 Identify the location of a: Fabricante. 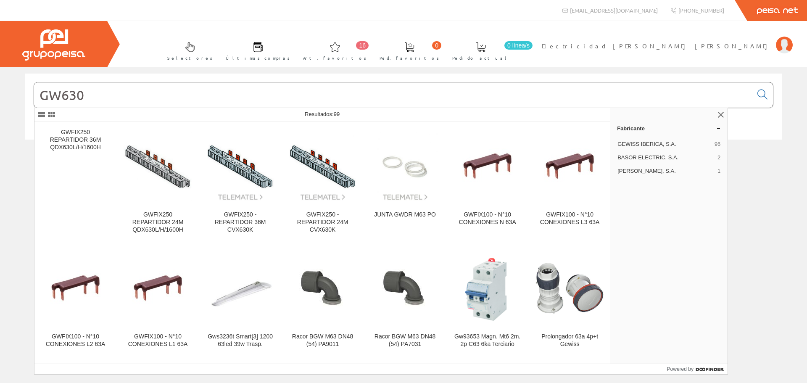
(668, 128).